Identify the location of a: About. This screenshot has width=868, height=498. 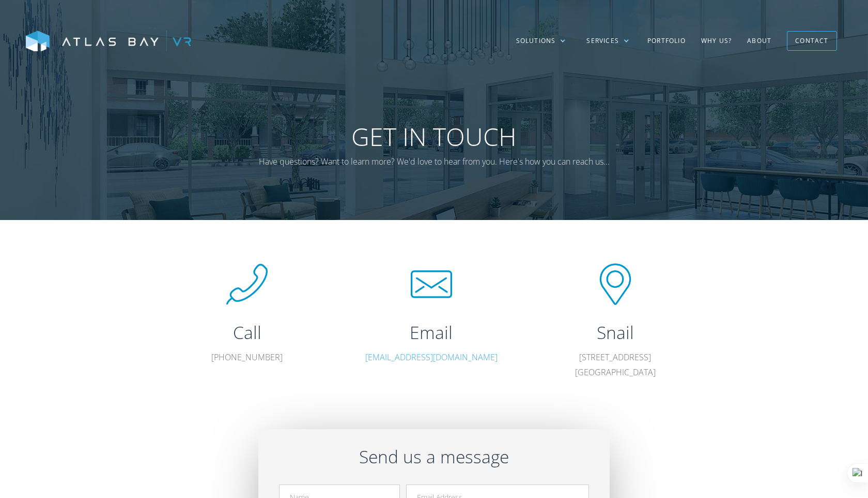
(759, 41).